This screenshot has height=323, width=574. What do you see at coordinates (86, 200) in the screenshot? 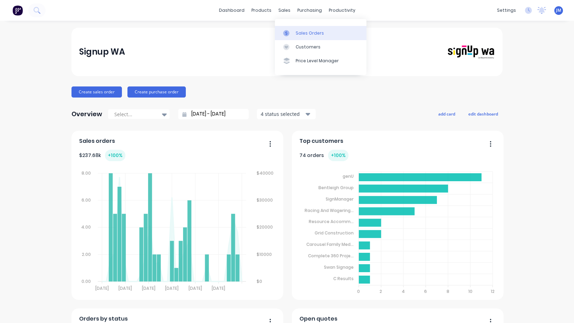
I see `tspan: 6.00` at bounding box center [86, 200].